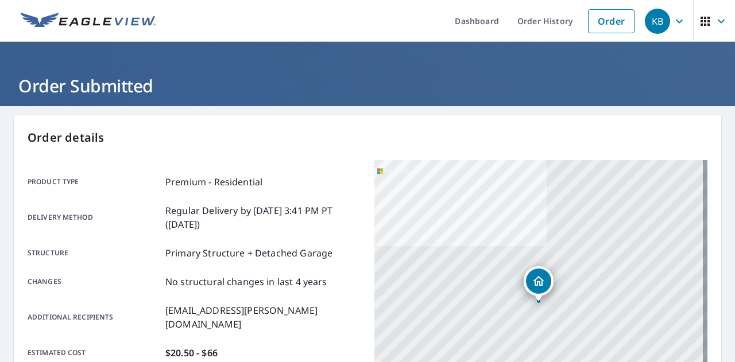  Describe the element at coordinates (88, 21) in the screenshot. I see `img: EV Logo` at that location.